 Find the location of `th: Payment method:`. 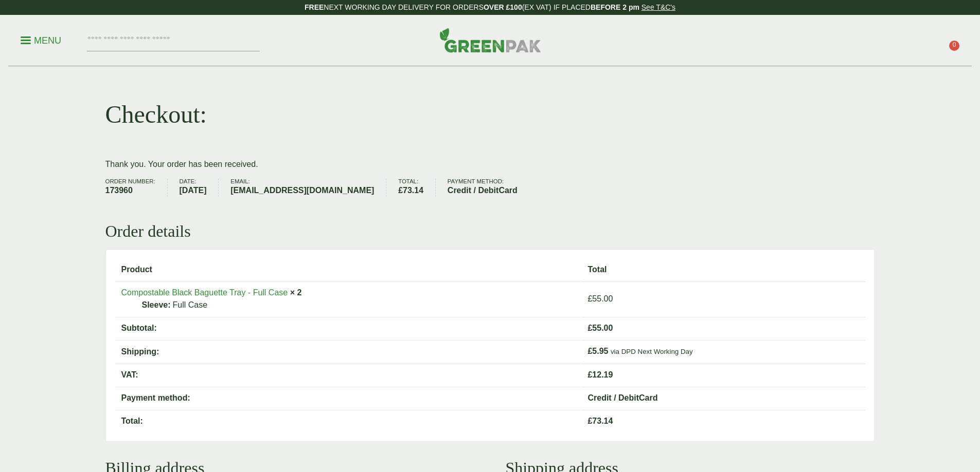

th: Payment method: is located at coordinates (348, 398).